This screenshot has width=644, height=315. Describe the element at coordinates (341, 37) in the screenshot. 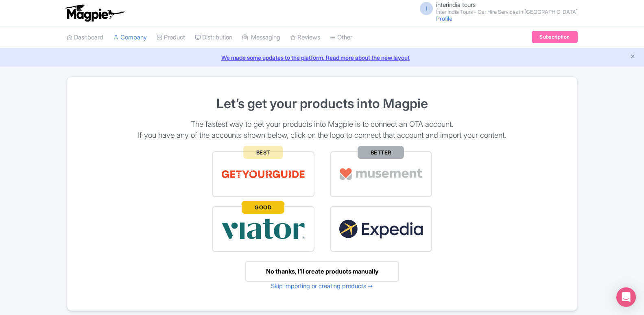

I see `a: Other` at that location.